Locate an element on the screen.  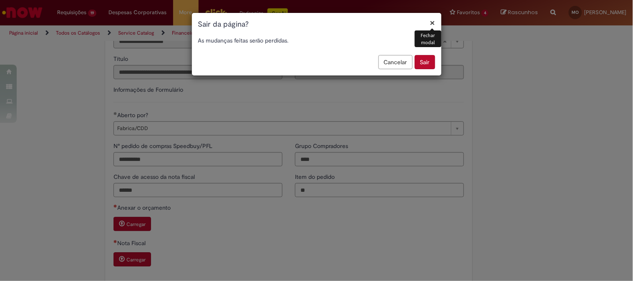
h1: Sair da página? is located at coordinates (317, 25).